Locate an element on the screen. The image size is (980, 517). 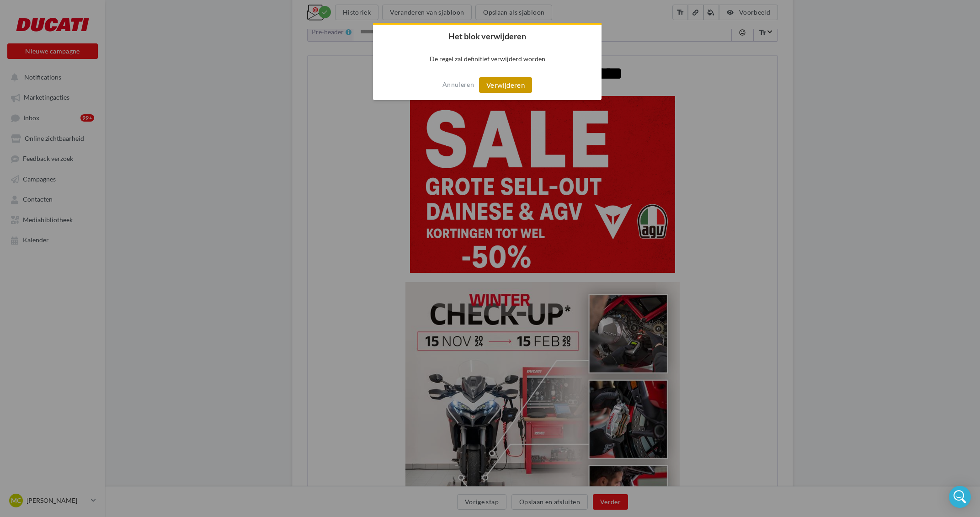
h2: Het blok verwijderen is located at coordinates (487, 36).